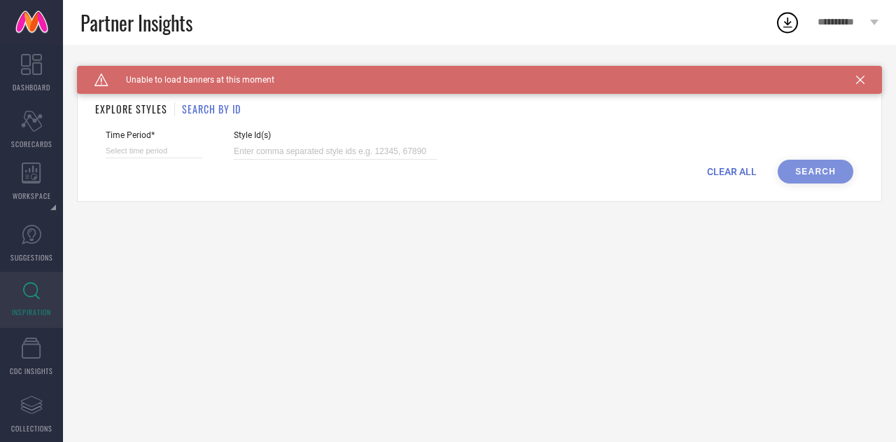  I want to click on h1: SEARCH BY ID, so click(211, 109).